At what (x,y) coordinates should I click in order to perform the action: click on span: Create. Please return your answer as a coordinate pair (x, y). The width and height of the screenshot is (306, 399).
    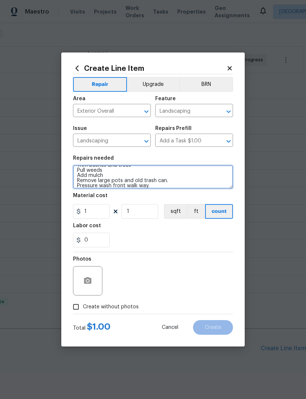
    Looking at the image, I should click on (213, 327).